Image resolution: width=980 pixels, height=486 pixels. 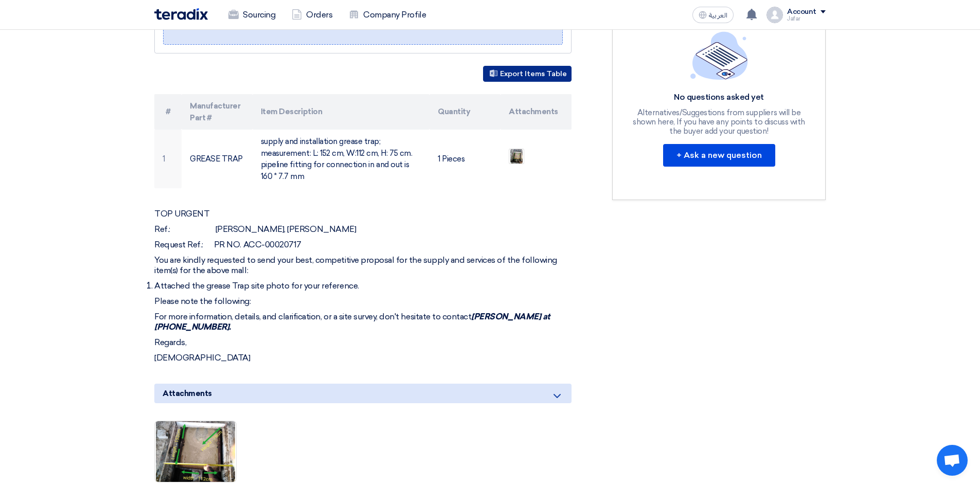 What do you see at coordinates (187, 393) in the screenshot?
I see `span: Attachments` at bounding box center [187, 393].